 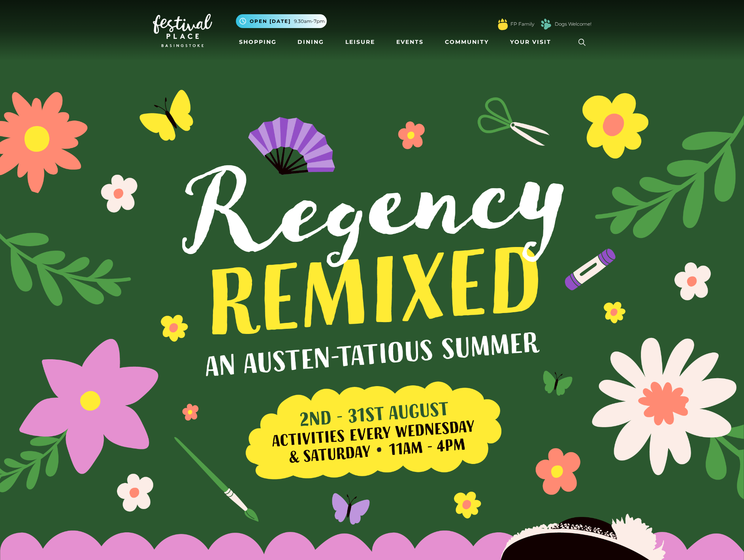 I want to click on a: Dogs Welcome!, so click(x=573, y=24).